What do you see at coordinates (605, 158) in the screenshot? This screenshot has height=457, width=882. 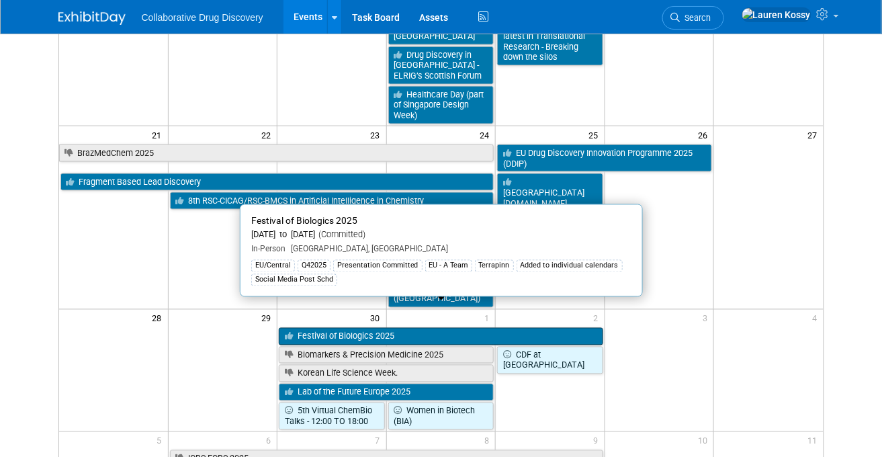 I see `a: EU Drug Discovery Innovation Programme 2025 (DDIP)` at bounding box center [605, 158].